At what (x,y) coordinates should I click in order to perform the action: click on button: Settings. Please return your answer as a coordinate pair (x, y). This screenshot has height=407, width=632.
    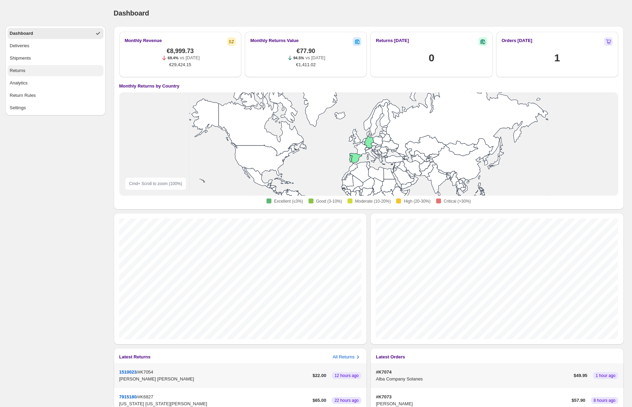
    Looking at the image, I should click on (55, 108).